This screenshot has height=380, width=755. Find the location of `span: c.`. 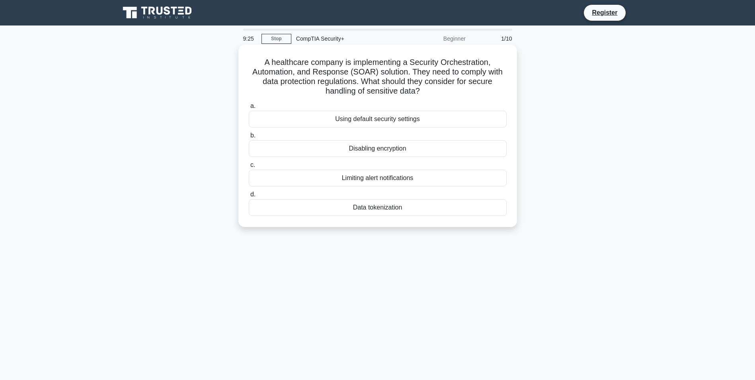

span: c. is located at coordinates (253, 164).